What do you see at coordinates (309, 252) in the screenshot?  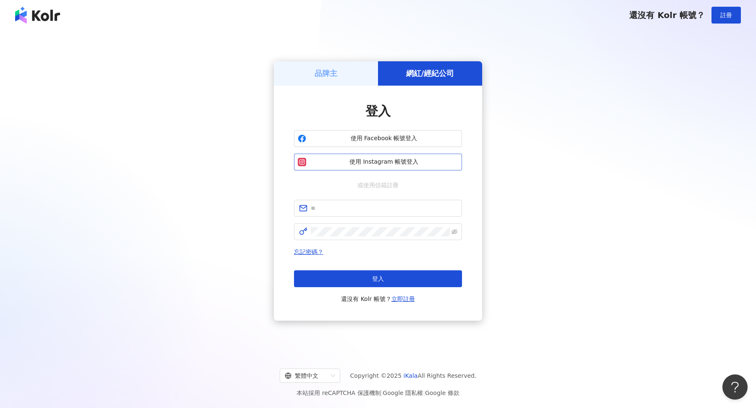 I see `a: 忘記密碼？` at bounding box center [309, 252].